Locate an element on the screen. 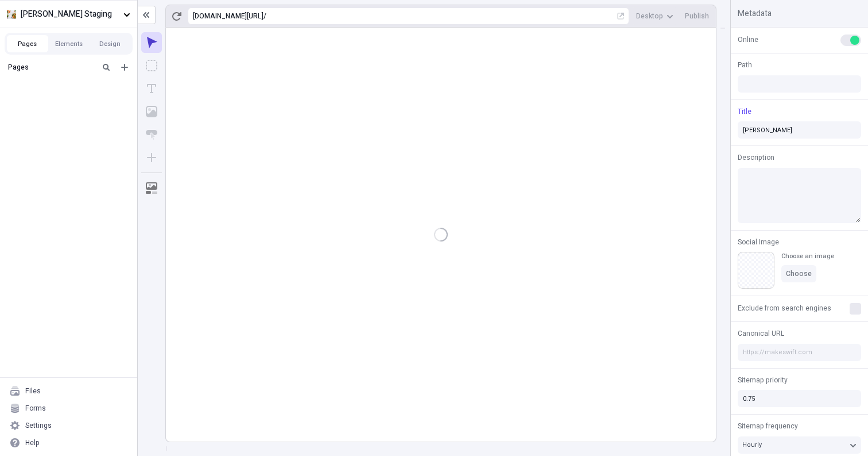 This screenshot has height=456, width=868. button: Button is located at coordinates (152, 135).